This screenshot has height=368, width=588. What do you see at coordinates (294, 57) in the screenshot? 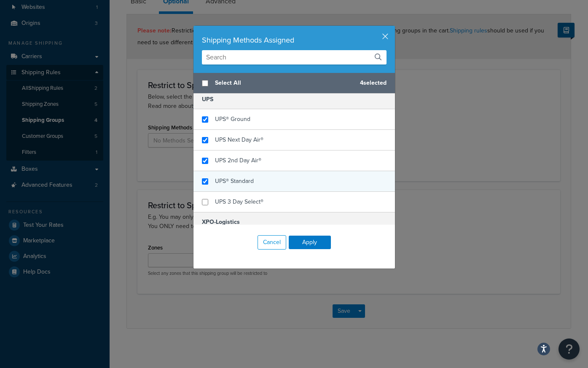
I see `input: Search` at bounding box center [294, 57].